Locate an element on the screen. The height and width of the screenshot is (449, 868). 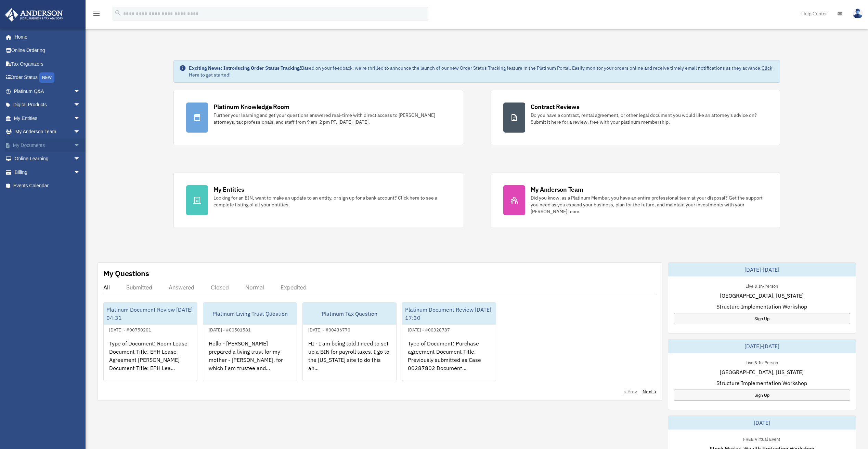
div: Looking for an EIN, want to make an update to an entity, or sign up for a bank account? Click her... is located at coordinates (332, 202).